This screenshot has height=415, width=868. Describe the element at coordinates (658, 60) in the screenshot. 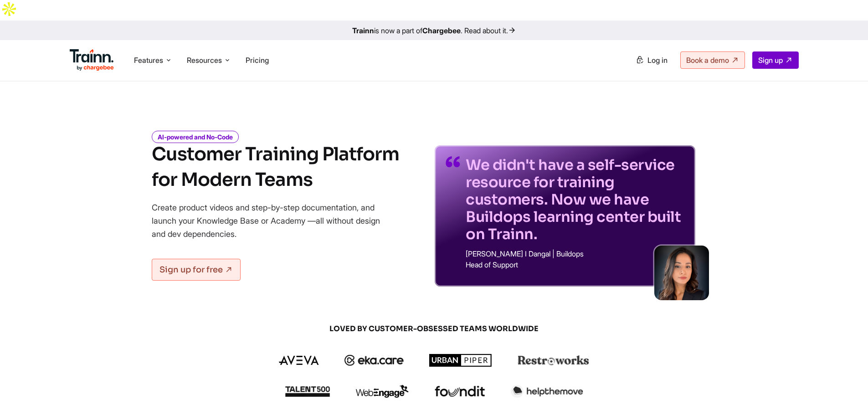

I see `span: Log in` at that location.